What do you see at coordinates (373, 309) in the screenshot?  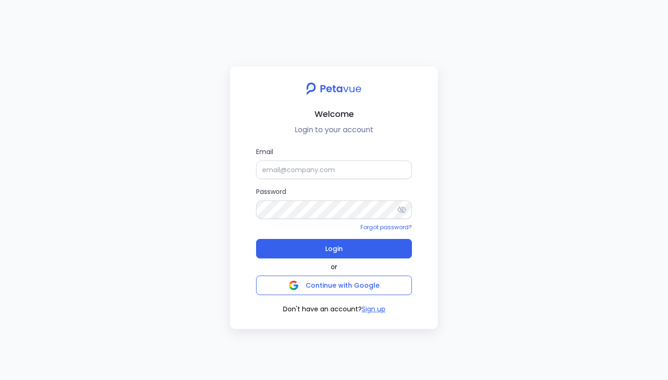 I see `button: Sign up` at bounding box center [373, 309].